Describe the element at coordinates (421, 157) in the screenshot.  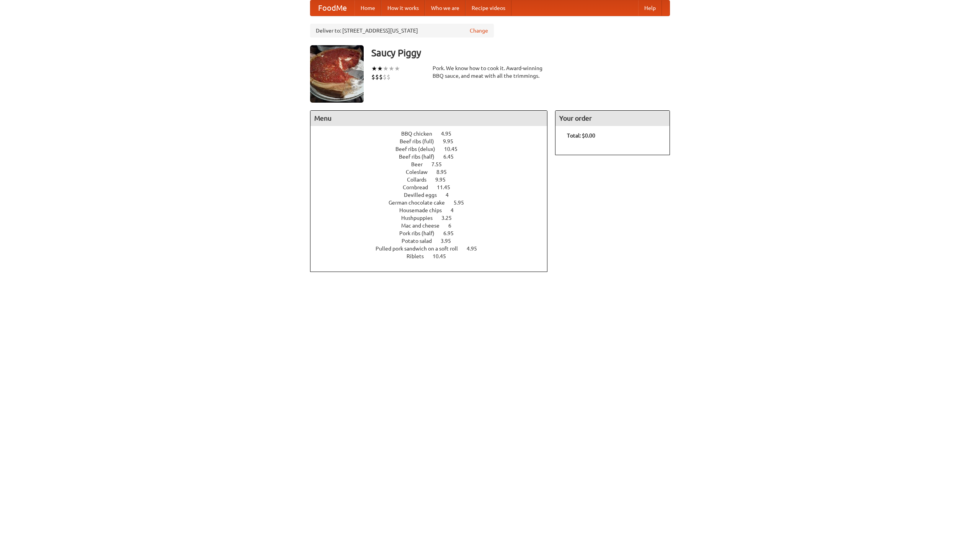
I see `span: Beef ribs (half)` at that location.